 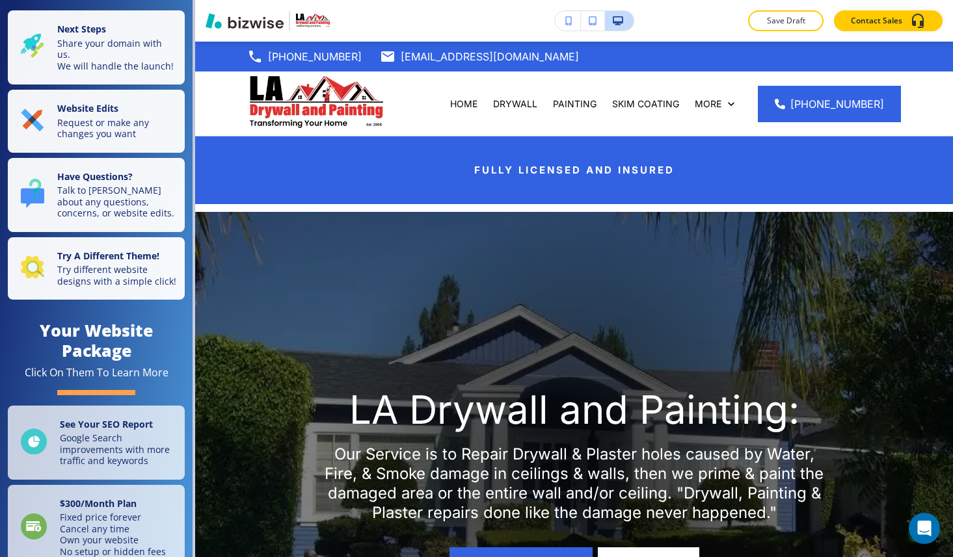 I want to click on strong: Next Steps, so click(x=81, y=29).